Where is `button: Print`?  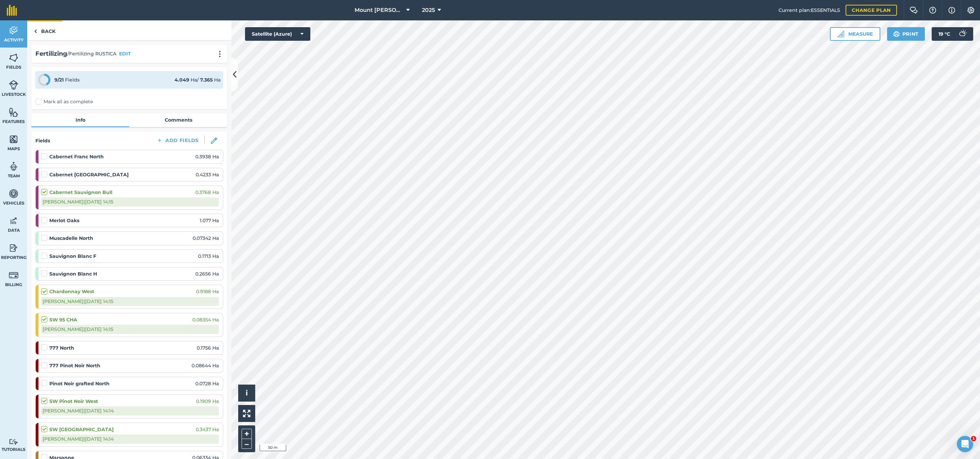 button: Print is located at coordinates (906, 34).